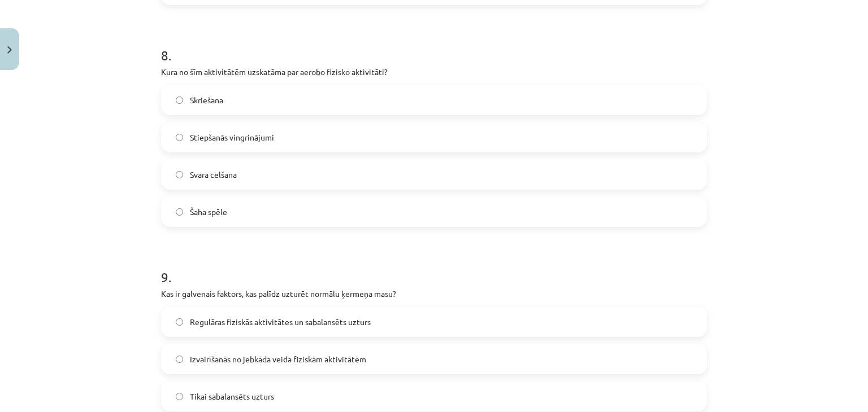 This screenshot has height=412, width=868. Describe the element at coordinates (179, 397) in the screenshot. I see `input: Tikai sabalansēts uzturs` at that location.